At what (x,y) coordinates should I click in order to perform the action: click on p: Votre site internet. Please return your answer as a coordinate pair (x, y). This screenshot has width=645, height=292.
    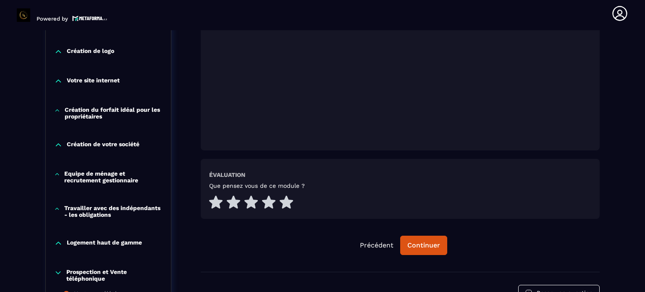
    Looking at the image, I should click on (93, 81).